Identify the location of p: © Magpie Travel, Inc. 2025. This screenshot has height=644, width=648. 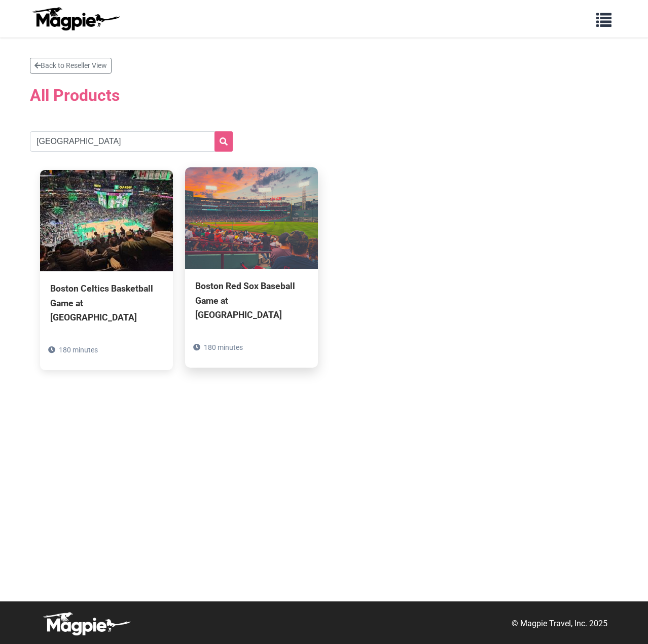
(559, 624).